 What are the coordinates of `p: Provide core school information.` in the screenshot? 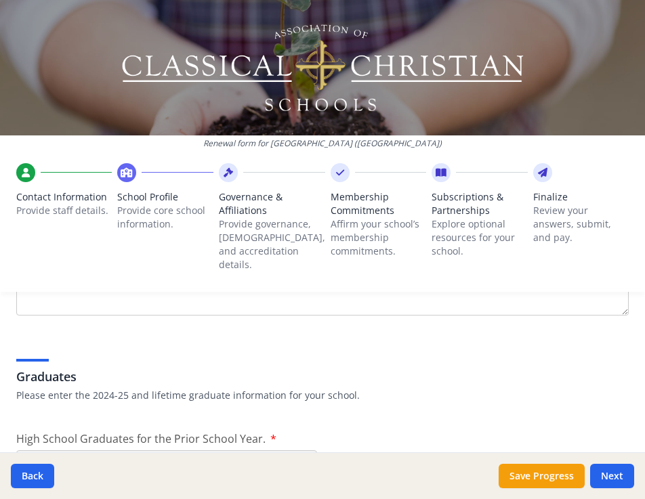 It's located at (165, 217).